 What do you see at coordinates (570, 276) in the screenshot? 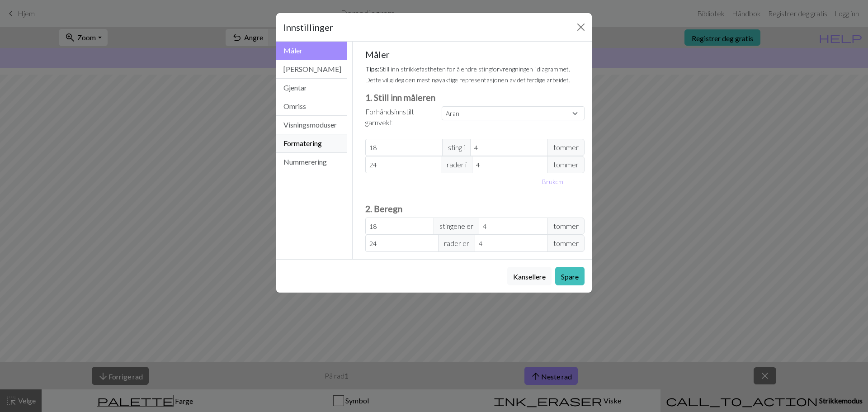
I see `button: Spare` at bounding box center [570, 276].